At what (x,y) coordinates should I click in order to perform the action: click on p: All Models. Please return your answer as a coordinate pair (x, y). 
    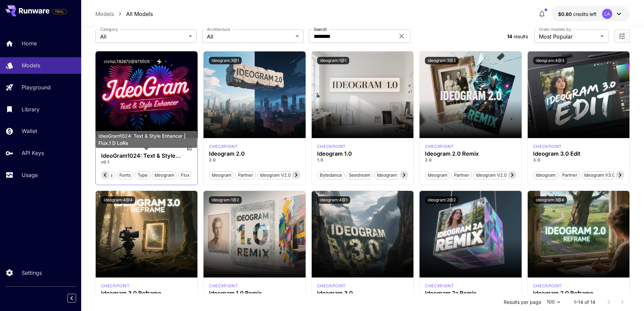
    Looking at the image, I should click on (139, 14).